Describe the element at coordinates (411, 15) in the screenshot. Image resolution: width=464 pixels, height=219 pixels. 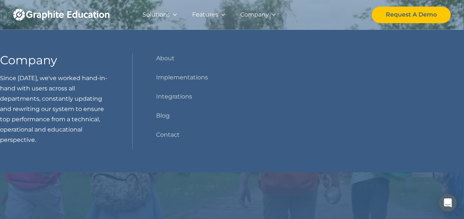
I see `div: Request A Demo` at that location.